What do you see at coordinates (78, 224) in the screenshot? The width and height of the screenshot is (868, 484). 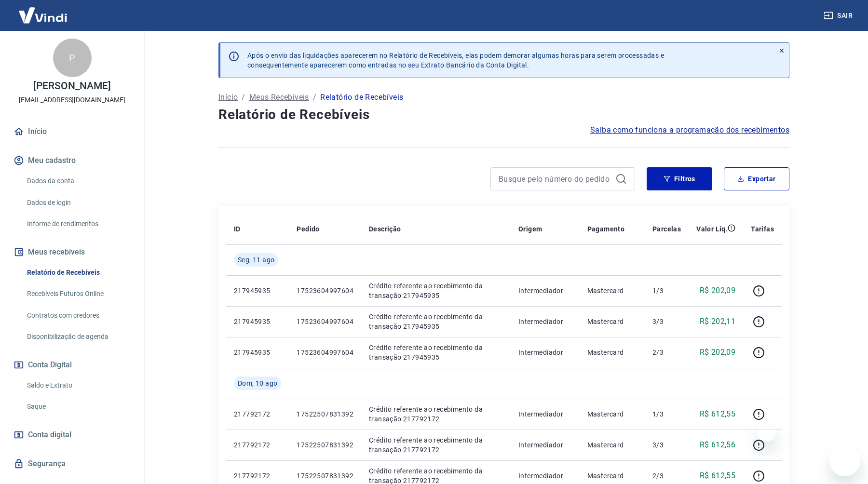 I see `a: Informe de rendimentos` at bounding box center [78, 224].